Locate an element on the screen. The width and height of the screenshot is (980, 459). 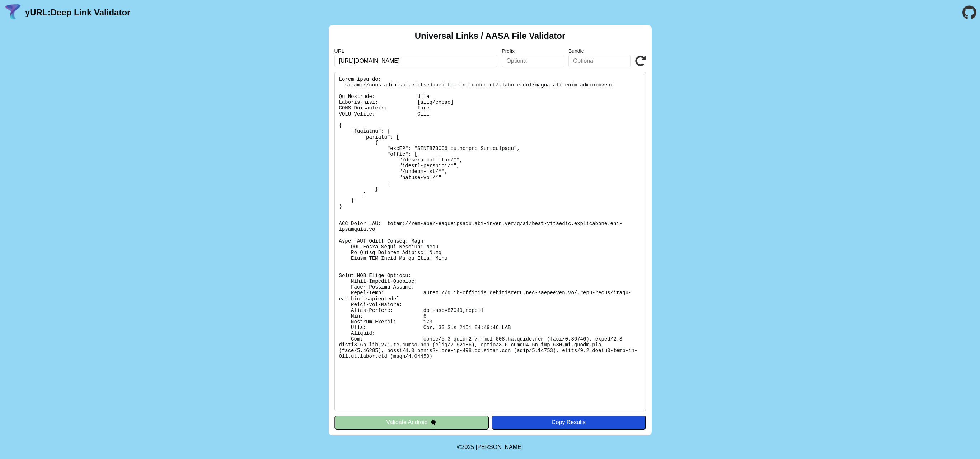
img: yURL Logo is located at coordinates (13, 12).